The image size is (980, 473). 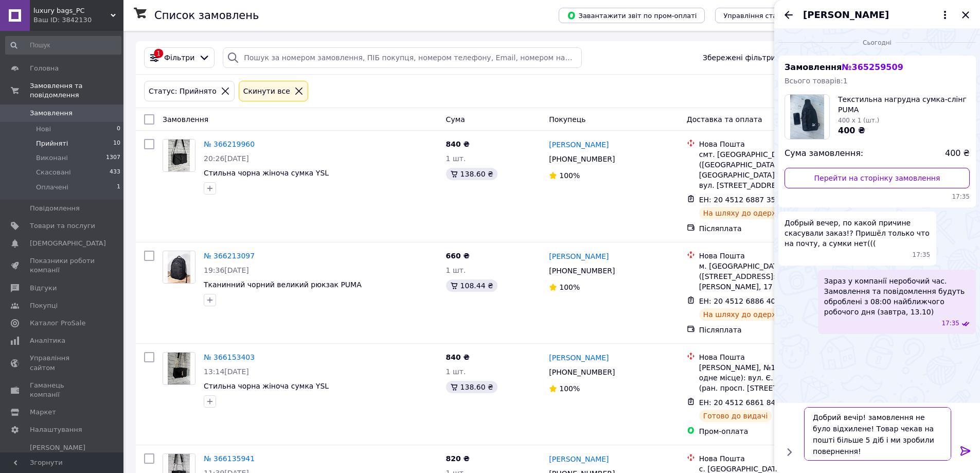 What do you see at coordinates (267, 91) in the screenshot?
I see `div: Cкинути все` at bounding box center [267, 91].